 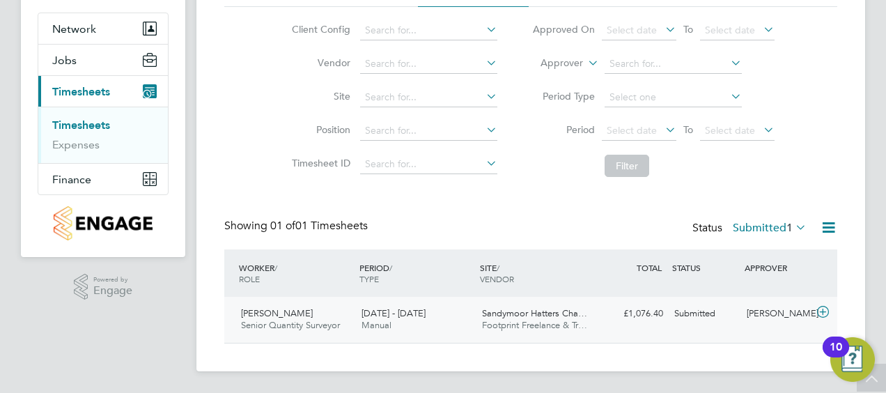 I want to click on span: Timesheets, so click(x=81, y=91).